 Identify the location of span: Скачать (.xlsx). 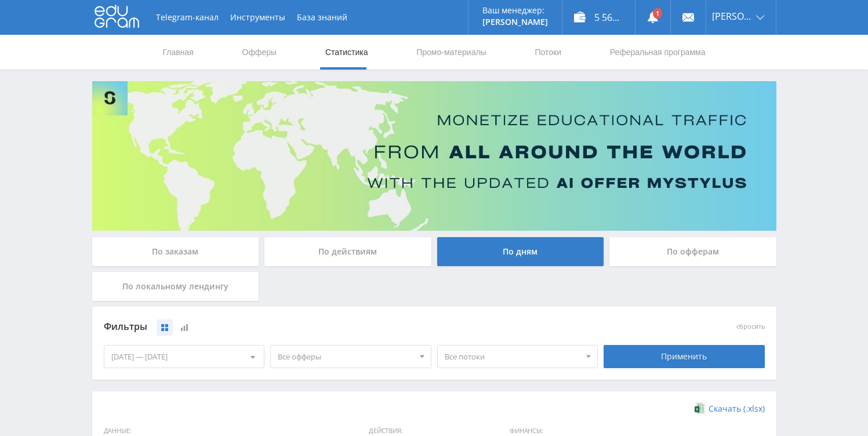
(737, 409).